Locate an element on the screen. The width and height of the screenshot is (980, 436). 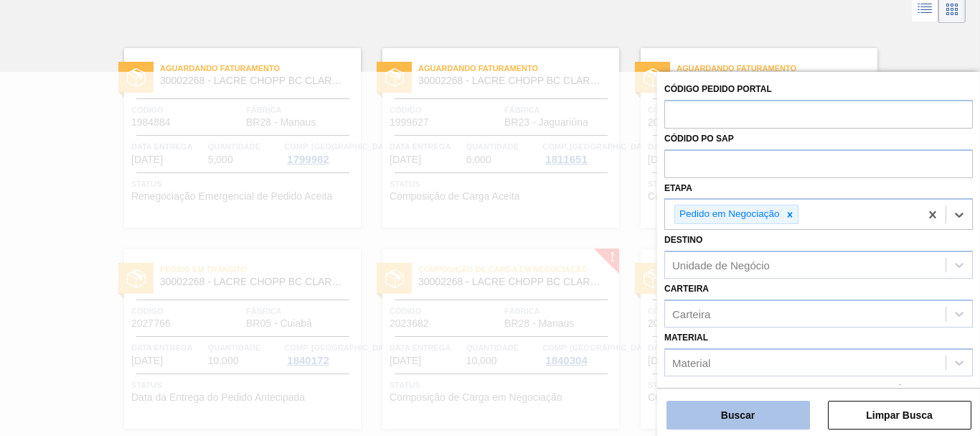
label: Destino is located at coordinates (683, 240).